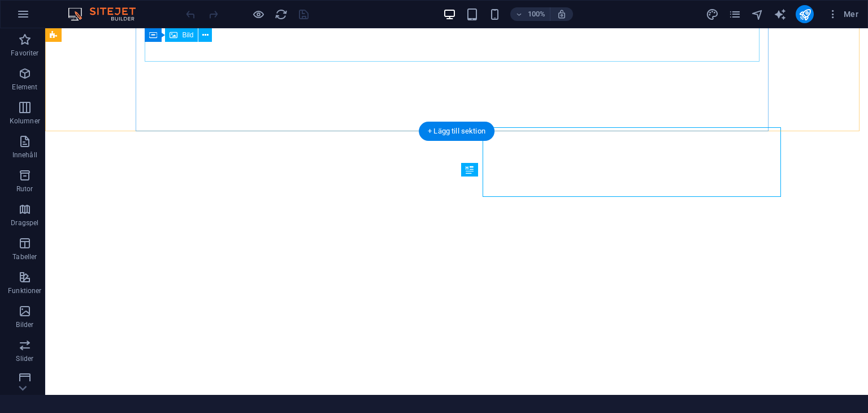 The image size is (868, 413). Describe the element at coordinates (805, 15) in the screenshot. I see `i: Publicera` at that location.